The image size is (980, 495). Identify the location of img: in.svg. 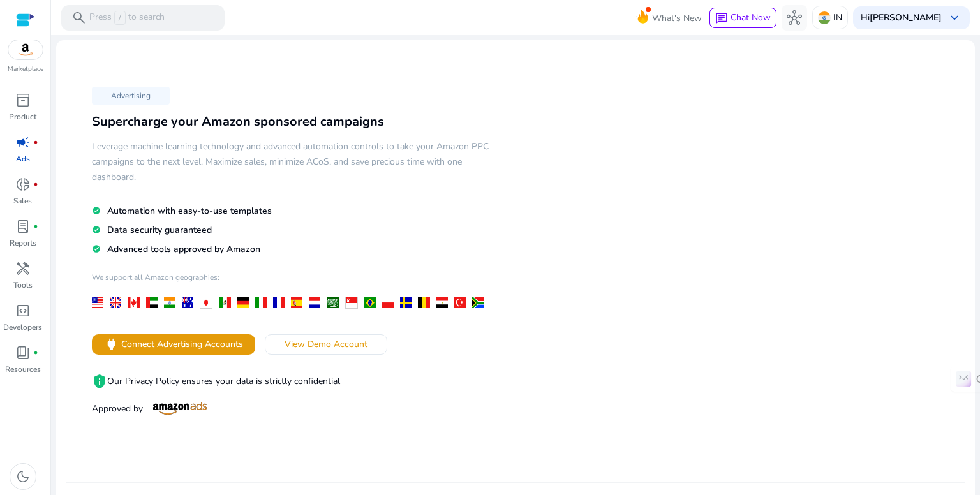
(824, 18).